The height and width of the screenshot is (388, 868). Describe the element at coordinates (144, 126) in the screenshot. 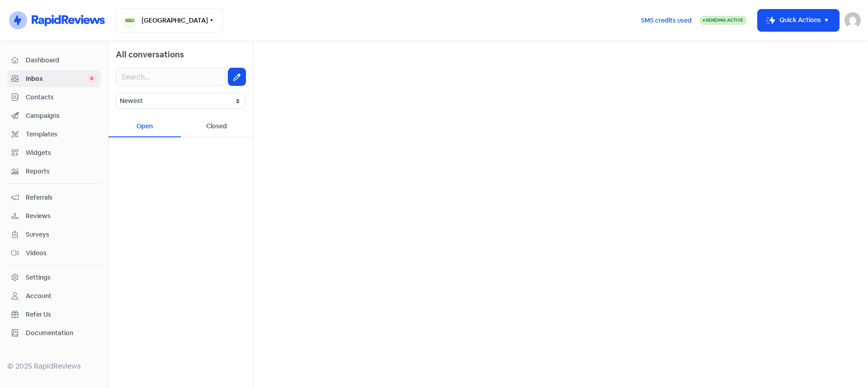

I see `div: Open` at that location.